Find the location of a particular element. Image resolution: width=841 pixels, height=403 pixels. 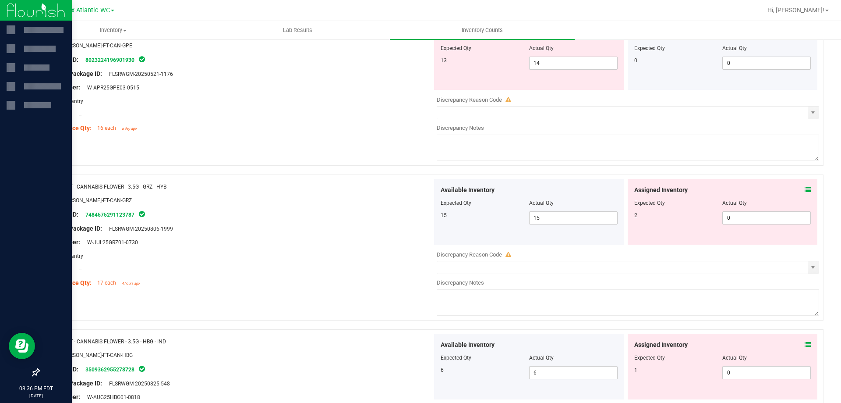

span: 13 is located at coordinates (444, 60).